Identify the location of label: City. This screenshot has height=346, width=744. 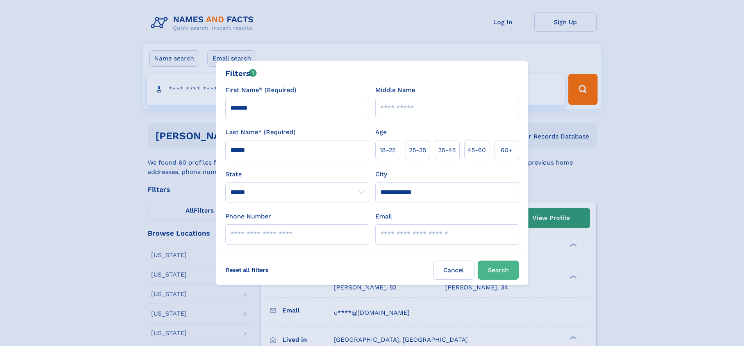
(381, 174).